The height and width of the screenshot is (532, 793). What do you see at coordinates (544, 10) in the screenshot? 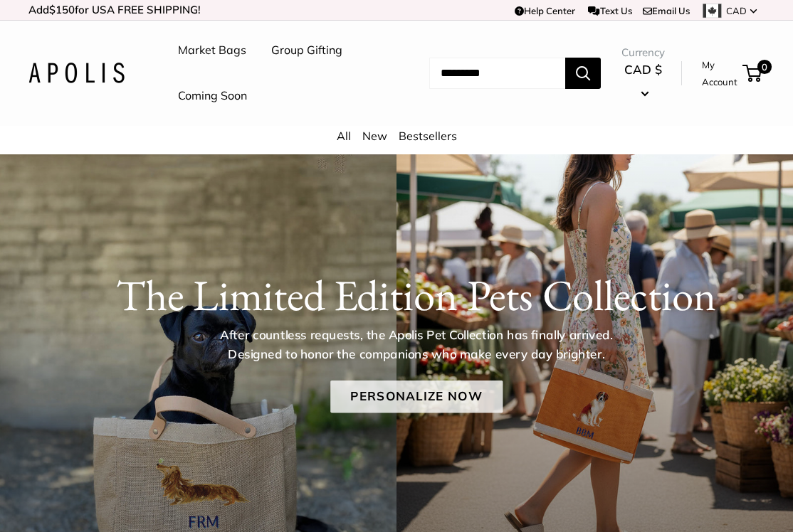
I see `a: Help Center` at bounding box center [544, 10].